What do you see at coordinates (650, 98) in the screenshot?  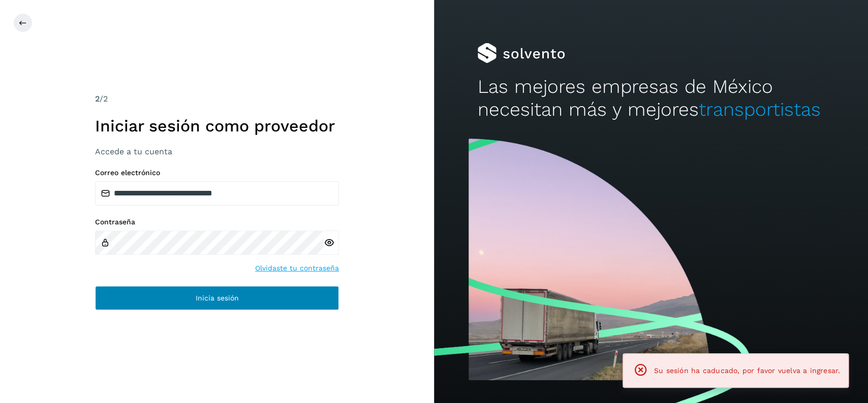 I see `h2: Las mejores empresas de México necesitan más y mejores` at bounding box center [650, 98].